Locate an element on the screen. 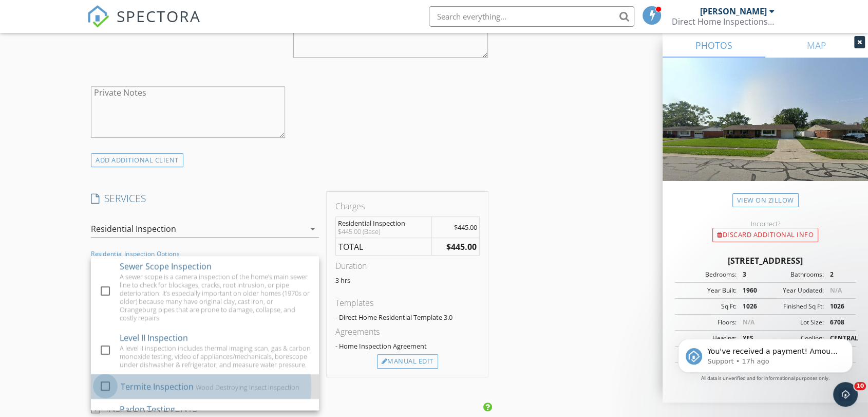 This screenshot has height=417, width=868. div: Level II Inspection is located at coordinates (154, 338).